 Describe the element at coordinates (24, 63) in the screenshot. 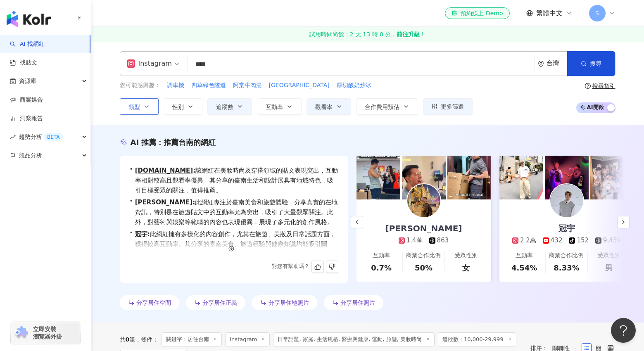

I see `a: 找貼文` at that location.